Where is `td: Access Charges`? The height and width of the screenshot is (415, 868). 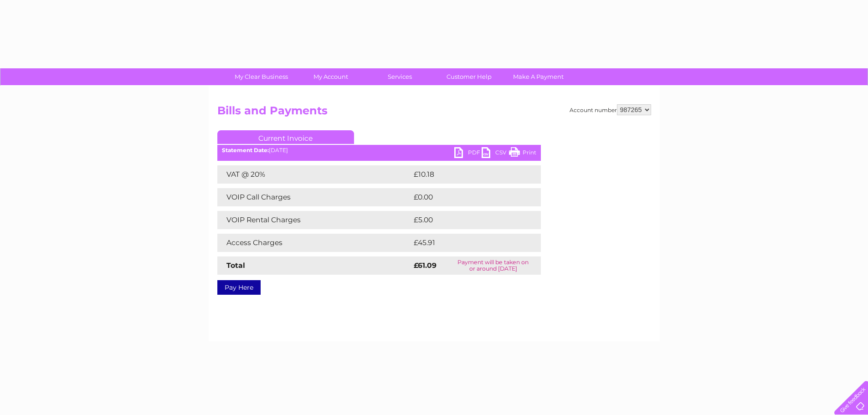
td: Access Charges is located at coordinates (314, 243).